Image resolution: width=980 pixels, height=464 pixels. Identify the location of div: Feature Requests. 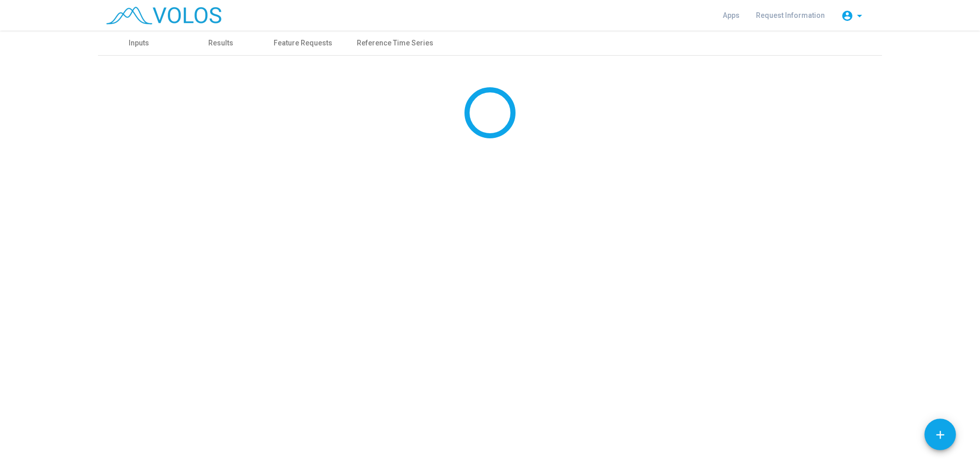
(302, 43).